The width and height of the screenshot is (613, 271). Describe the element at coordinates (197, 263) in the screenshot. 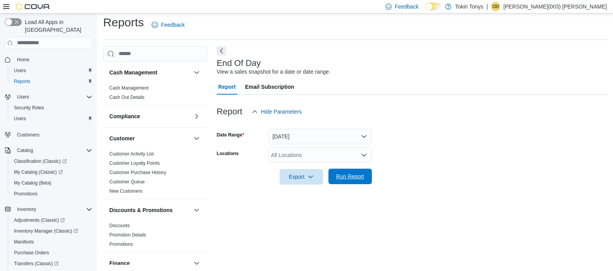

I see `button: Finance` at that location.